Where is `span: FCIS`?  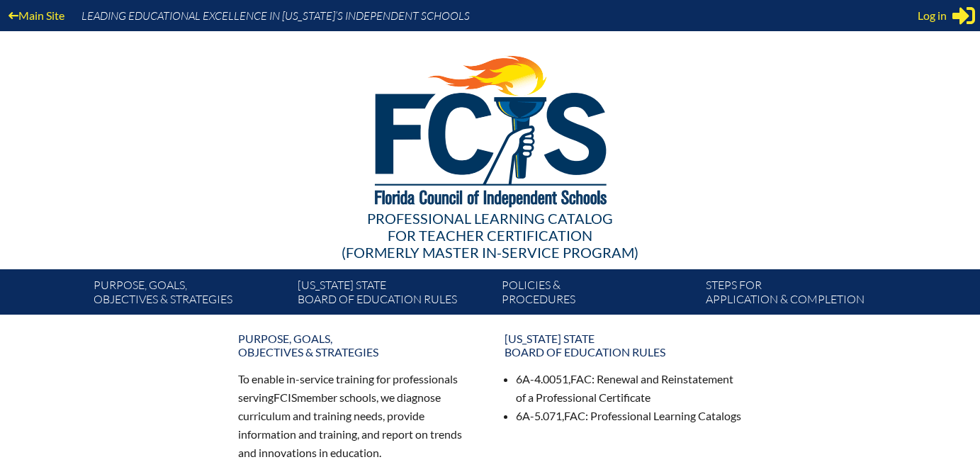
span: FCIS is located at coordinates (285, 397).